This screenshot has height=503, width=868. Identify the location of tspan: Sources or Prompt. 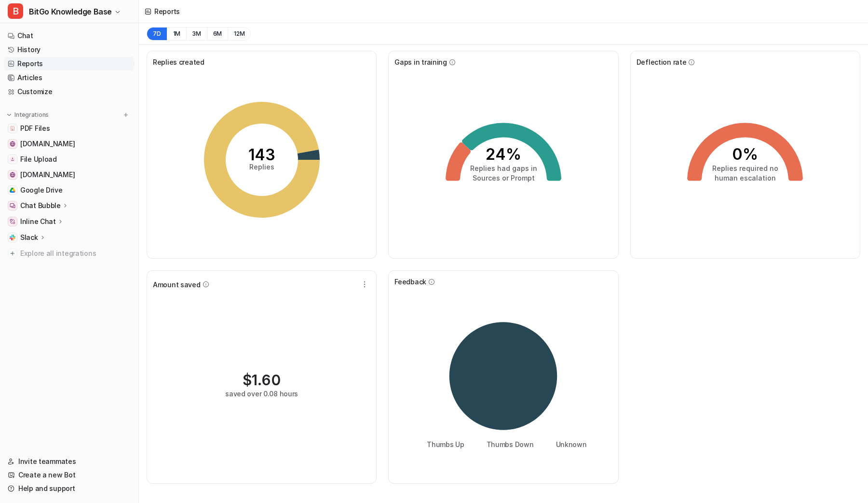
(503, 177).